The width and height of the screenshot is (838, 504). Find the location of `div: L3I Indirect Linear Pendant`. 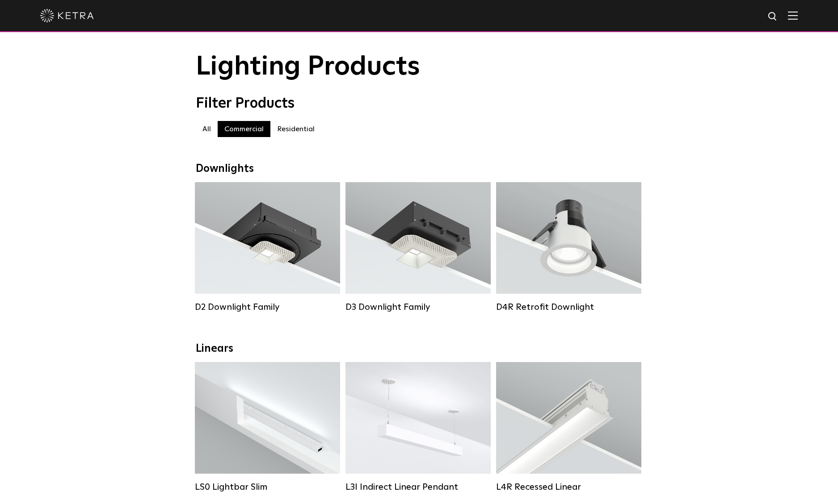

div: L3I Indirect Linear Pendant is located at coordinates (418, 487).